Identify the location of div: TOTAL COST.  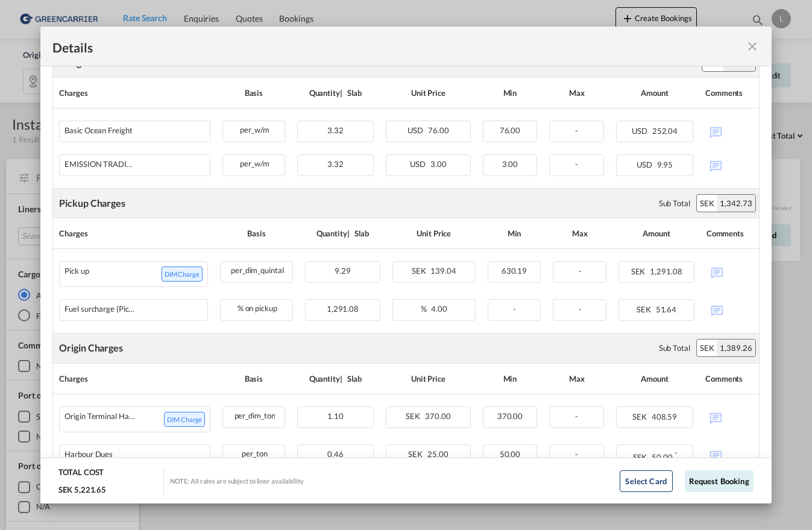
(81, 475).